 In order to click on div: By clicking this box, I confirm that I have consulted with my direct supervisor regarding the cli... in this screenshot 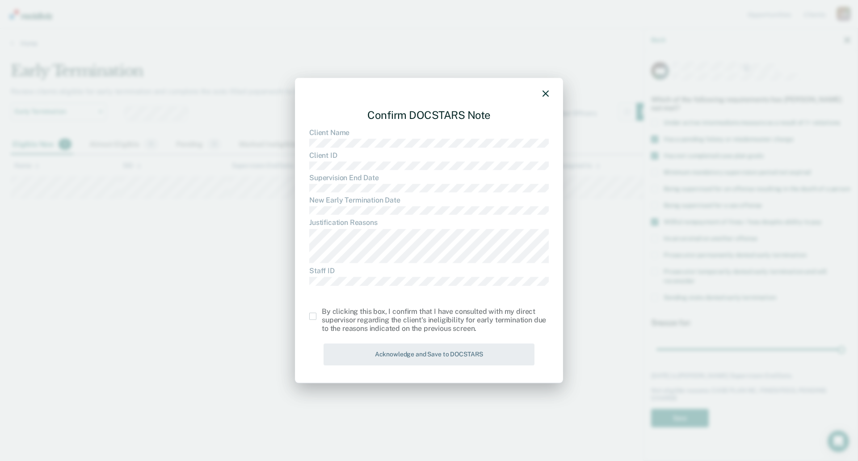, I will do `click(435, 320)`.